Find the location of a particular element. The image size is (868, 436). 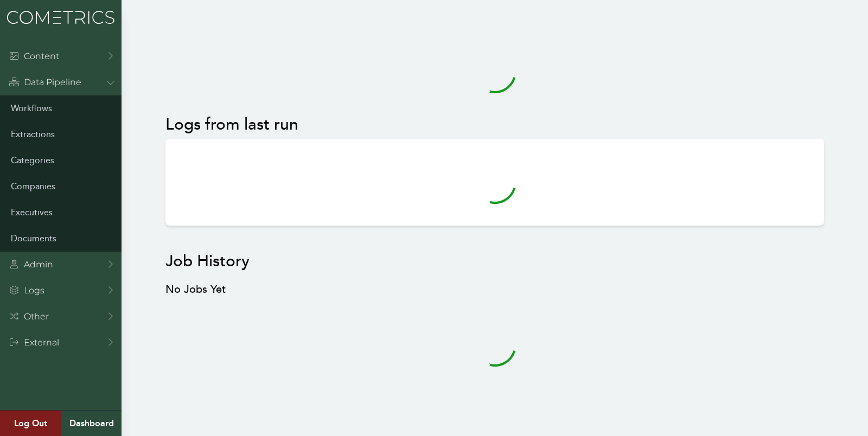

a: Dashboard is located at coordinates (91, 423).